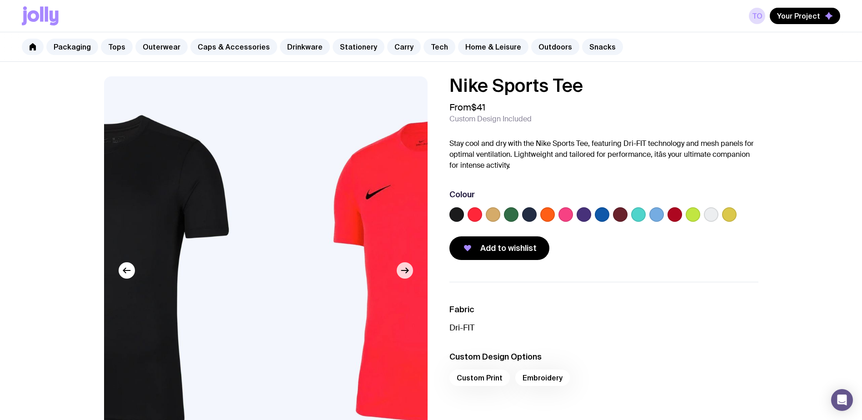 The image size is (862, 420). What do you see at coordinates (842, 400) in the screenshot?
I see `div: Open Intercom Messenger` at bounding box center [842, 400].